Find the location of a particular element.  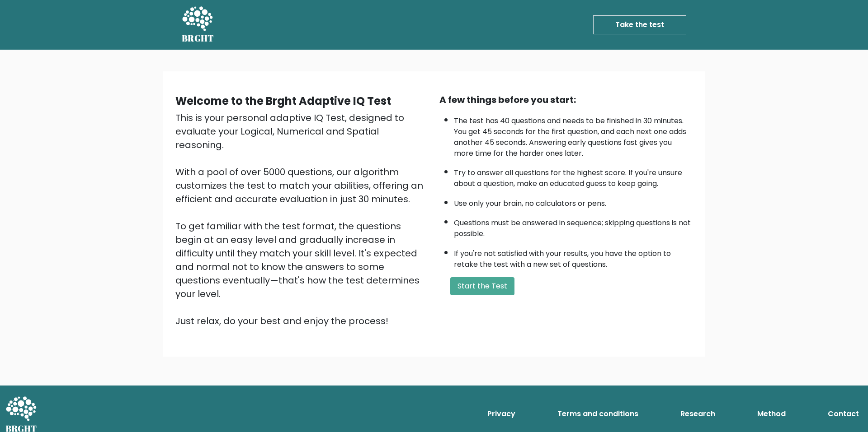

li: If you're not satisfied with your results, you have the option to retake the test with a new set ... is located at coordinates (573, 257).